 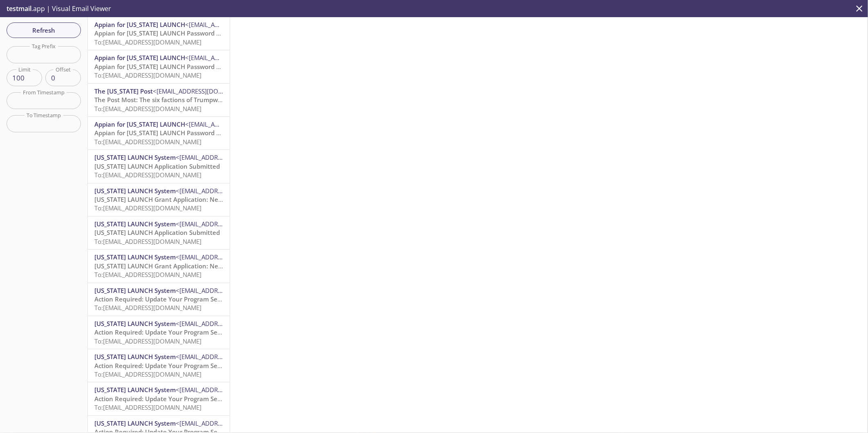 I want to click on span: Refresh, so click(x=44, y=30).